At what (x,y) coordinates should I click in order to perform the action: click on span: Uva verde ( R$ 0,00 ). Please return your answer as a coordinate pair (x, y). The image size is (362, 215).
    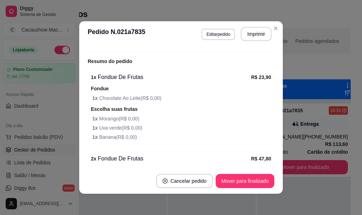
    Looking at the image, I should click on (182, 128).